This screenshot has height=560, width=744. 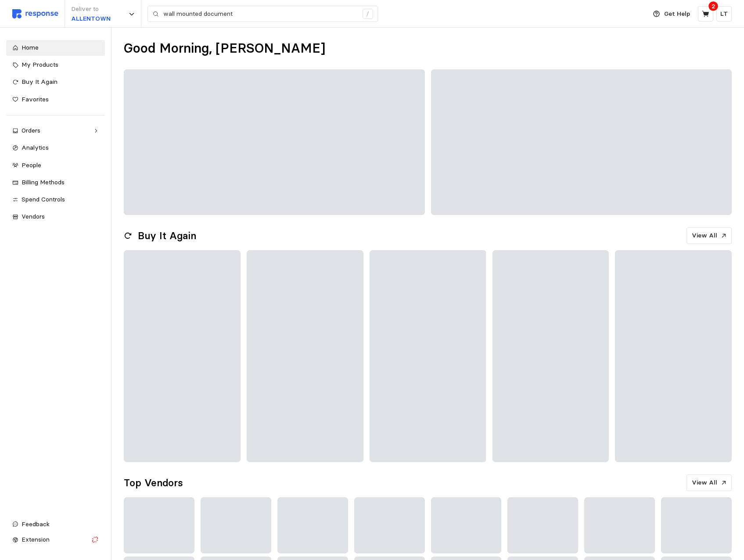 I want to click on a: Spend Controls, so click(x=56, y=199).